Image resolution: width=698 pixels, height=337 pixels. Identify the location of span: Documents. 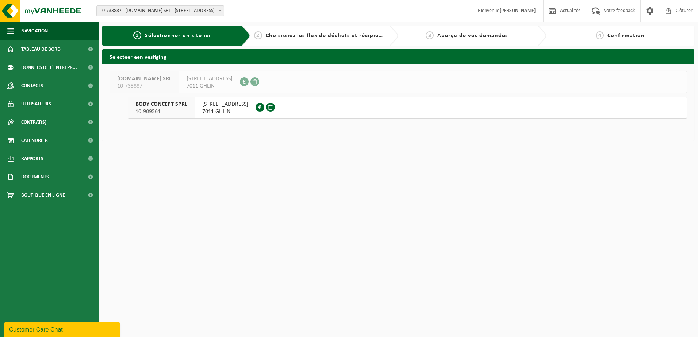
(35, 177).